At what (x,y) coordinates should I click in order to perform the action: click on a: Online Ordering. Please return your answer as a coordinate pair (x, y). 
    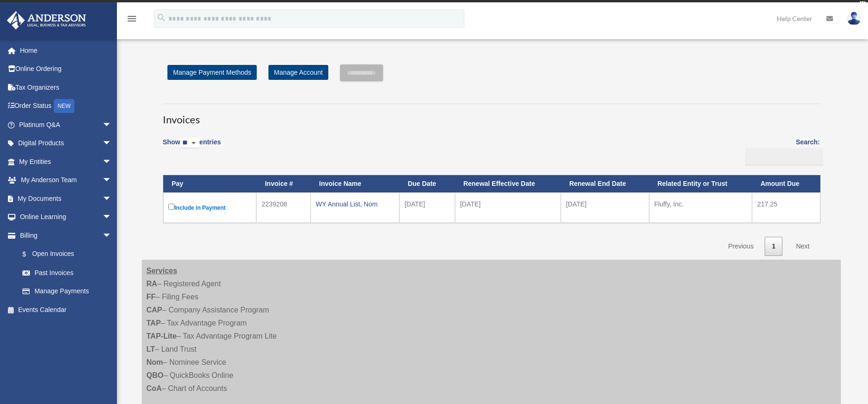
    Looking at the image, I should click on (66, 69).